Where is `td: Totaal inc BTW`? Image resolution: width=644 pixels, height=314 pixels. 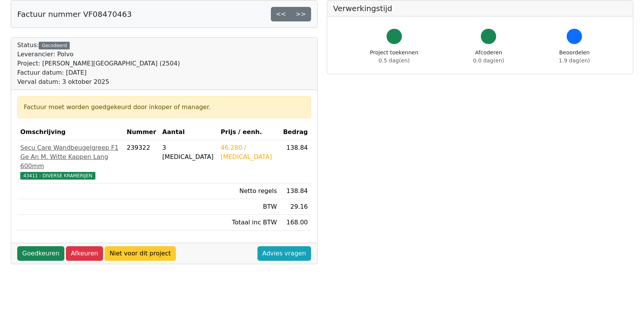
td: Totaal inc BTW is located at coordinates (248, 222).